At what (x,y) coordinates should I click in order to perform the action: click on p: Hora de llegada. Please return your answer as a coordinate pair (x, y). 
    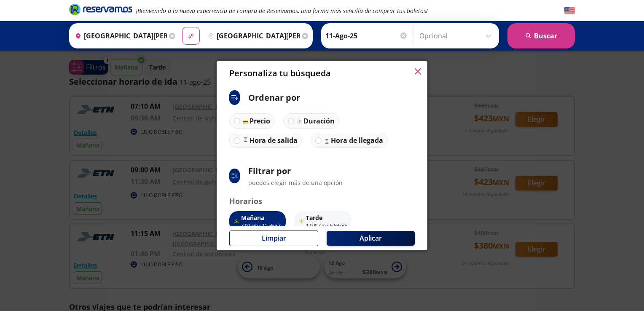
    Looking at the image, I should click on (357, 140).